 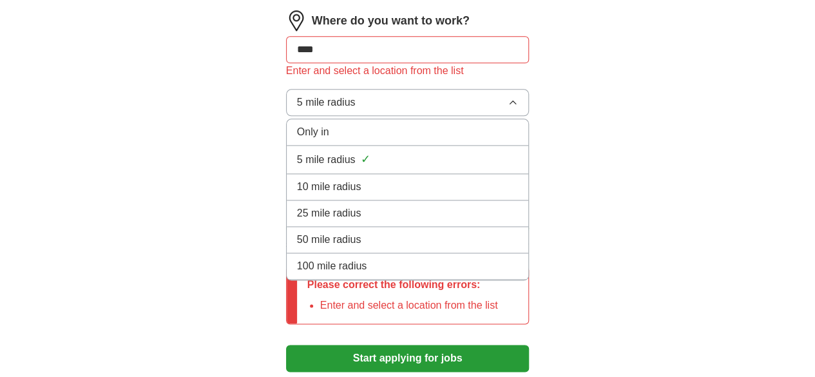 I want to click on li: Enter and select a location from the list, so click(x=409, y=305).